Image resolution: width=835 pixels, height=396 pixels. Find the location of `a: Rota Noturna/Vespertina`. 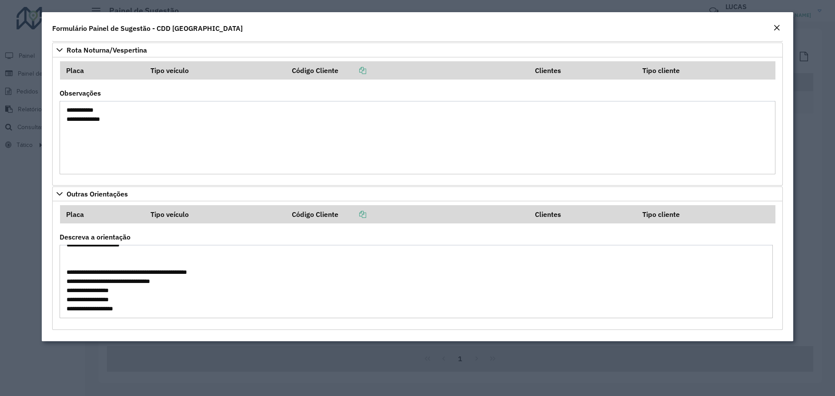

a: Rota Noturna/Vespertina is located at coordinates (418, 50).